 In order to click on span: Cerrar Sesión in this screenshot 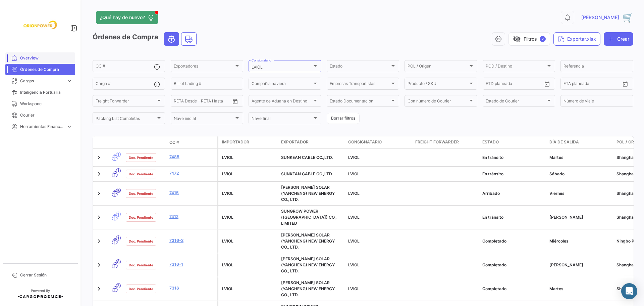, I will do `click(46, 274)`.